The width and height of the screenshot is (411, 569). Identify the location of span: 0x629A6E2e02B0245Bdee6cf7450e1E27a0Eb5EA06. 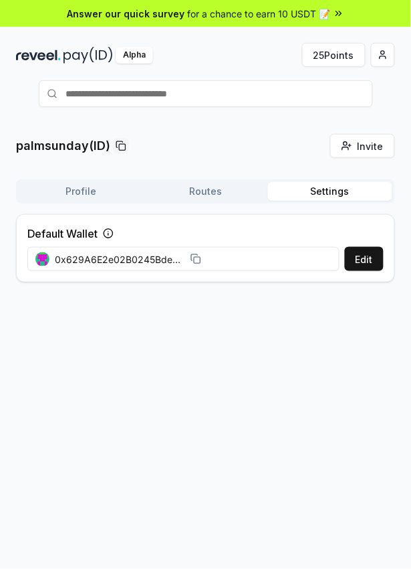
(120, 259).